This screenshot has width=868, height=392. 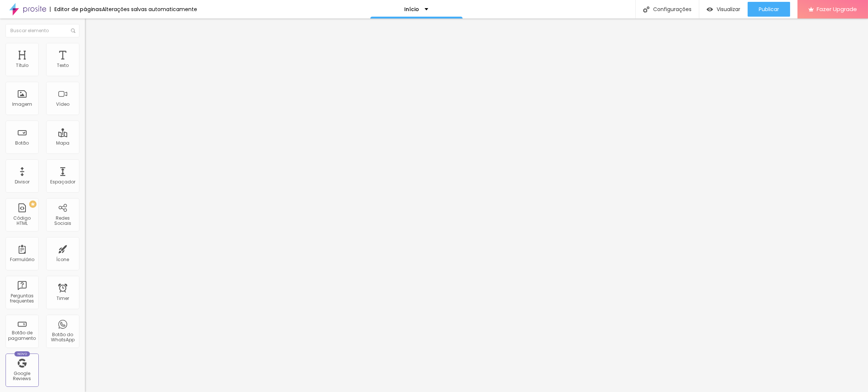 What do you see at coordinates (411, 9) in the screenshot?
I see `p: Início` at bounding box center [411, 9].